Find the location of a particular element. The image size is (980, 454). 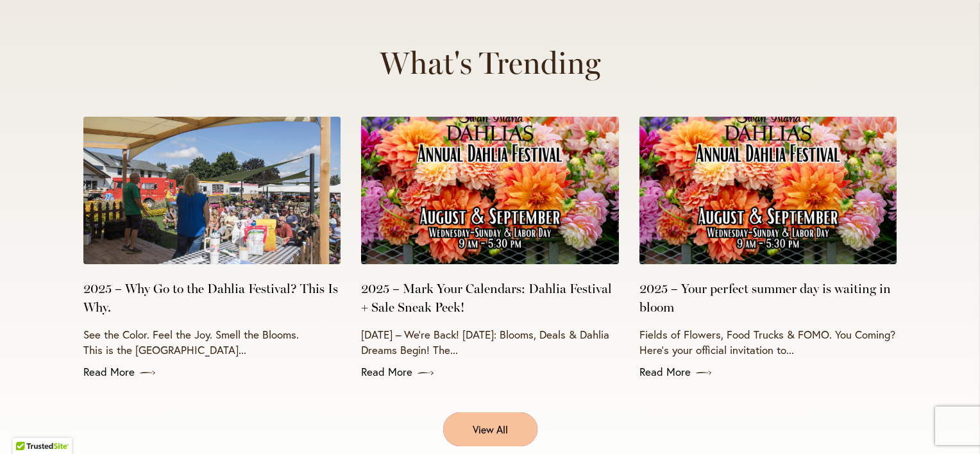

img: Dahlia Lecture is located at coordinates (212, 190).